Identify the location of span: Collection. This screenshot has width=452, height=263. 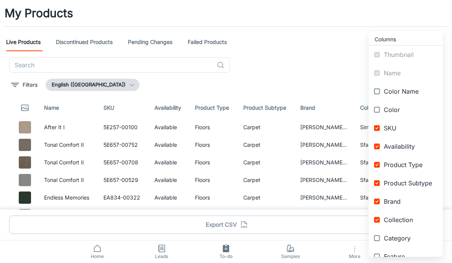
(410, 220).